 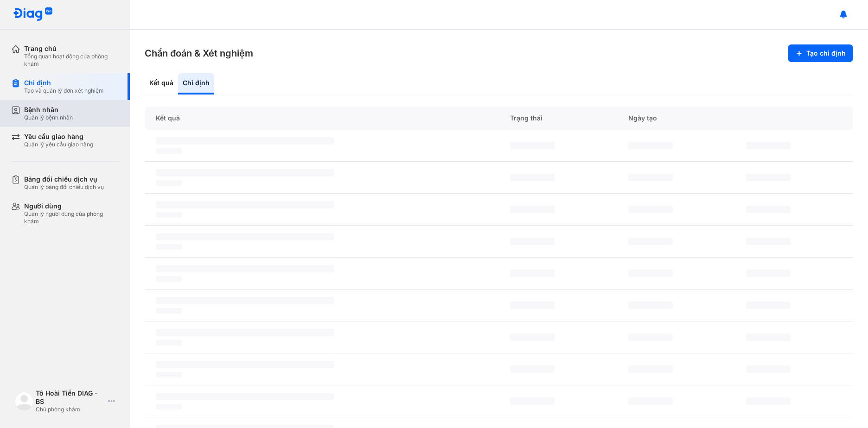 What do you see at coordinates (71, 49) in the screenshot?
I see `div: Trang chủ` at bounding box center [71, 49].